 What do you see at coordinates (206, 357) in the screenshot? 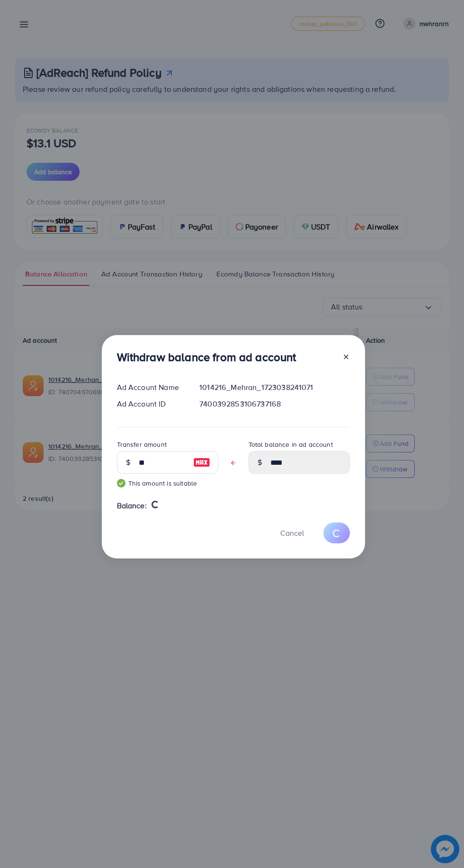
I see `h3: Withdraw balance from ad account` at bounding box center [206, 357].